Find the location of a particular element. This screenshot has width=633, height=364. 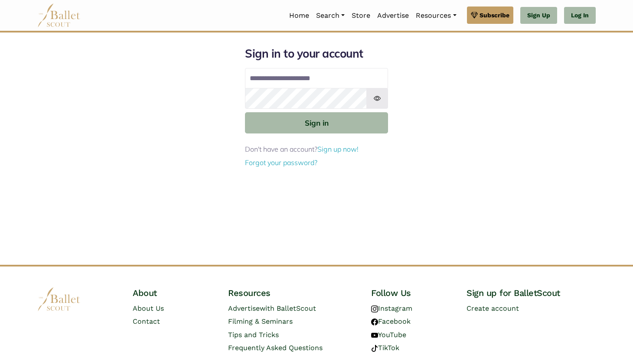

a: Home is located at coordinates (299, 16).